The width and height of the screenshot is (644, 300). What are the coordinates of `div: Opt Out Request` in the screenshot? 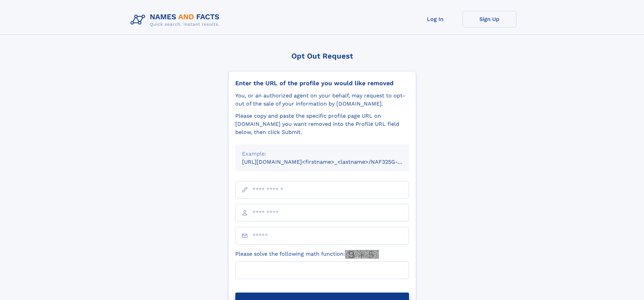 It's located at (322, 56).